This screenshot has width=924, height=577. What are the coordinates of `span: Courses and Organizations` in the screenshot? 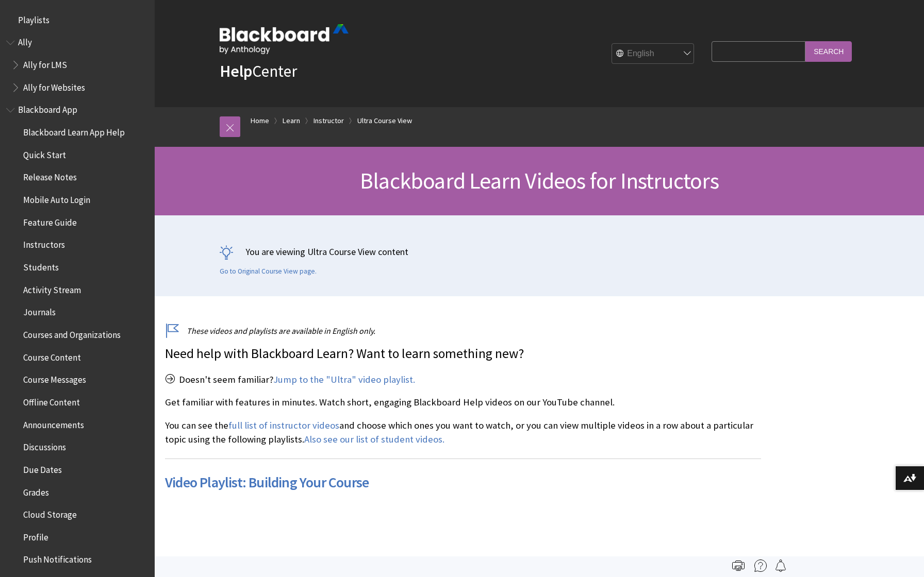 It's located at (72, 333).